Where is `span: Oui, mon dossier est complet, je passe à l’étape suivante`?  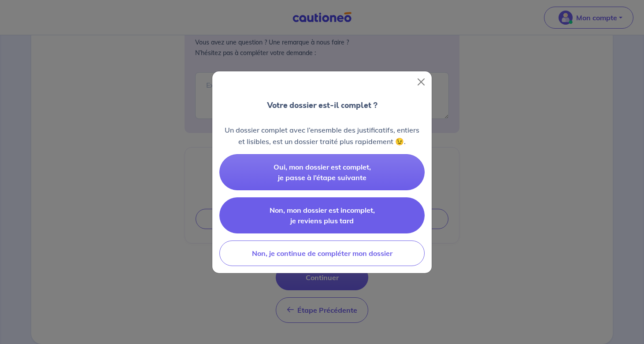
span: Oui, mon dossier est complet, je passe à l’étape suivante is located at coordinates (322, 172).